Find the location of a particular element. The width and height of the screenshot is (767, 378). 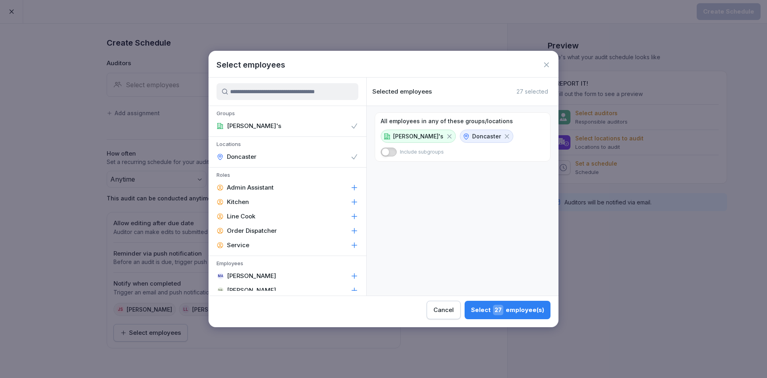

button: Cancel is located at coordinates (444, 310).